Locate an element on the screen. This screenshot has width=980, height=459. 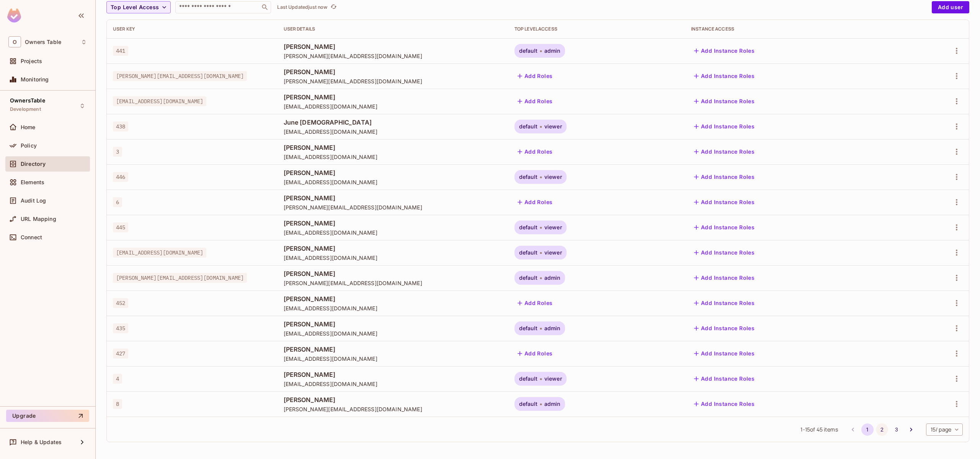
span: 438 is located at coordinates (121, 126).